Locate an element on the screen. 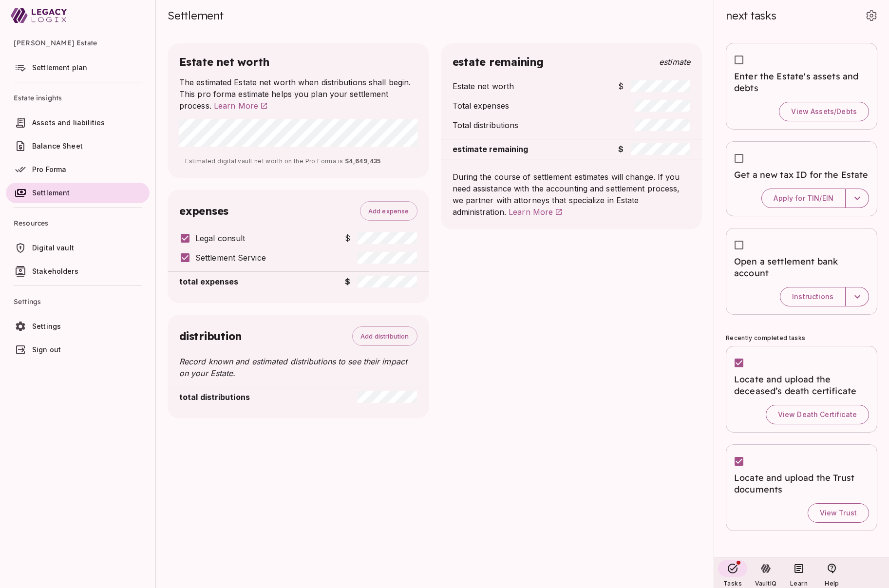 The image size is (889, 588). a: Balance Sheet is located at coordinates (77, 146).